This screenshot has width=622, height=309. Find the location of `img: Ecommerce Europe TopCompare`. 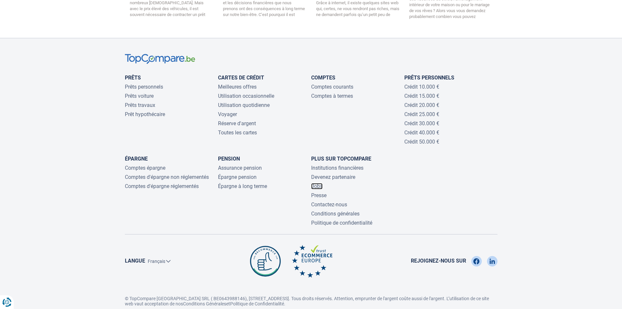

img: Ecommerce Europe TopCompare is located at coordinates (312, 261).